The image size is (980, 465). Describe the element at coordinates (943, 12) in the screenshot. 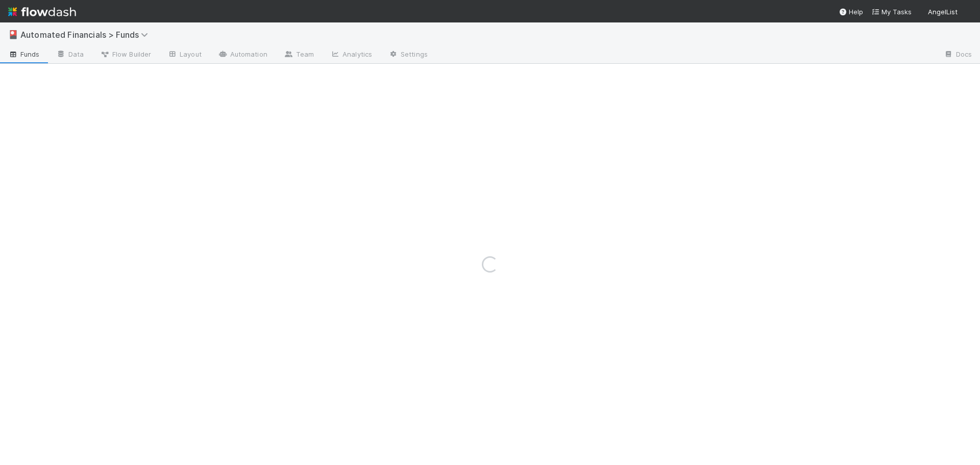

I see `span: AngelList` at that location.